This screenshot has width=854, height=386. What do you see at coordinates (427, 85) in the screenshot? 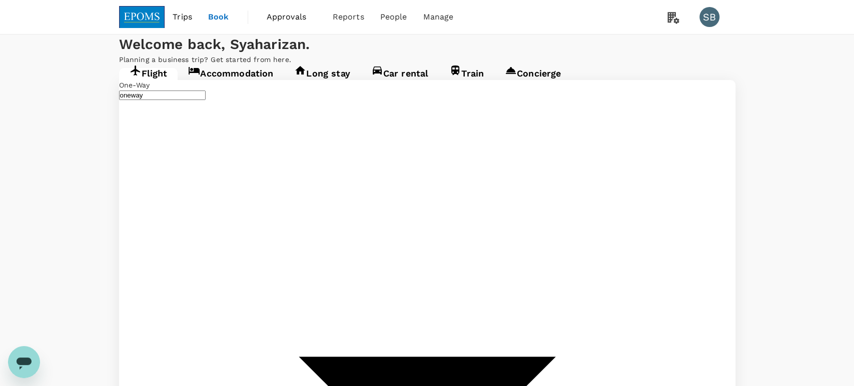
I see `div: One-Way` at bounding box center [427, 85].